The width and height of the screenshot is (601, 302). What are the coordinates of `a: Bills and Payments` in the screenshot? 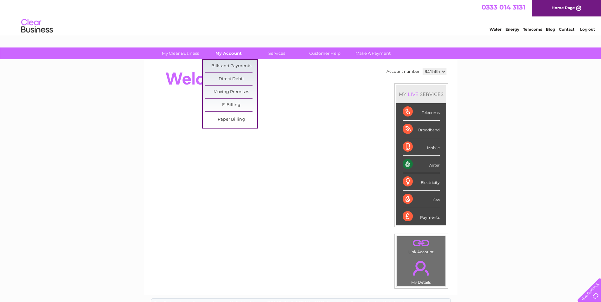 It's located at (231, 66).